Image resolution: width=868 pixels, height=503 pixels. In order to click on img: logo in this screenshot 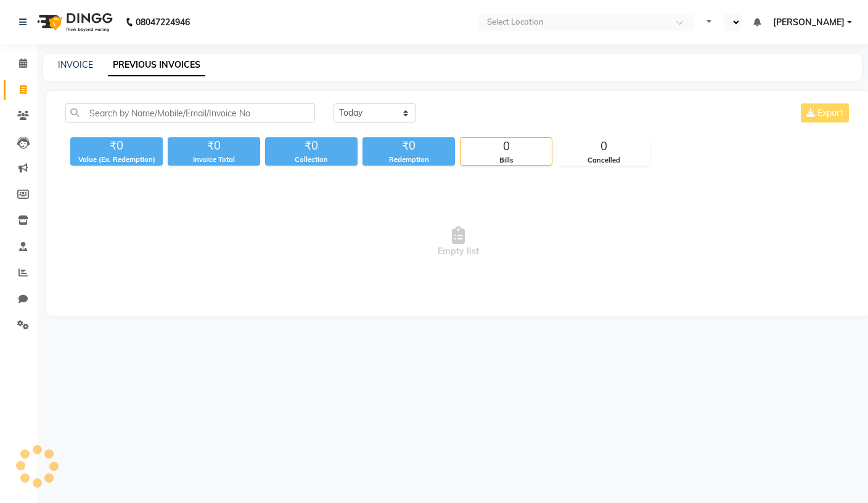, I will do `click(73, 22)`.